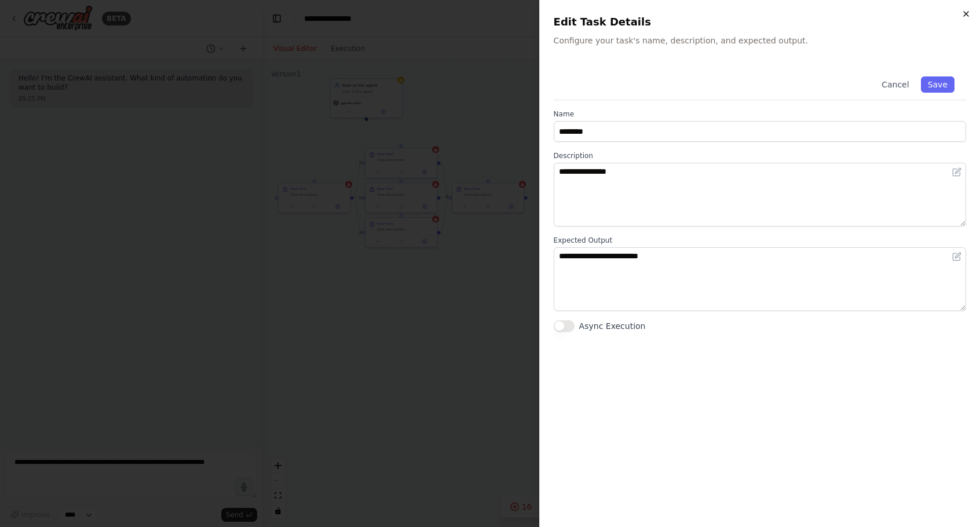 The image size is (980, 527). What do you see at coordinates (760, 22) in the screenshot?
I see `h2: Edit Task Details` at bounding box center [760, 22].